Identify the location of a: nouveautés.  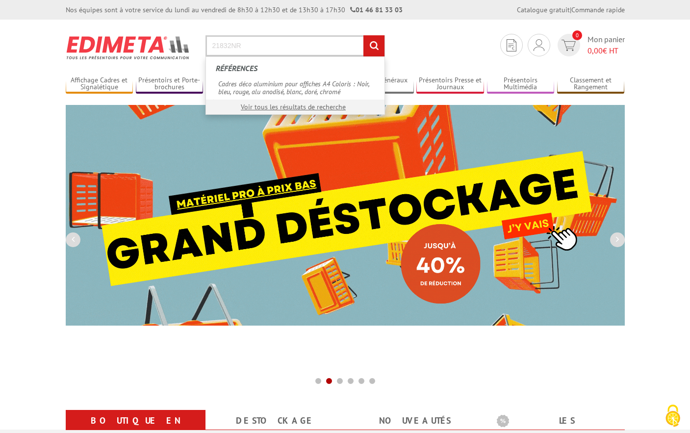
(415, 421).